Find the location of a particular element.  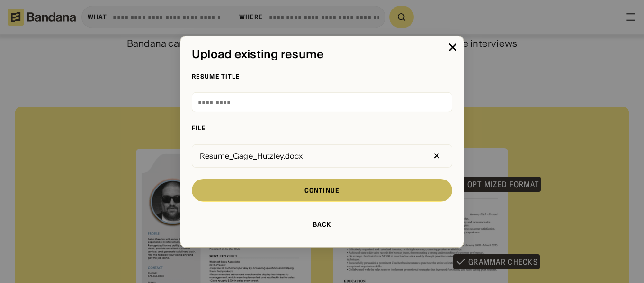

div: Upload existing resume is located at coordinates (322, 54).